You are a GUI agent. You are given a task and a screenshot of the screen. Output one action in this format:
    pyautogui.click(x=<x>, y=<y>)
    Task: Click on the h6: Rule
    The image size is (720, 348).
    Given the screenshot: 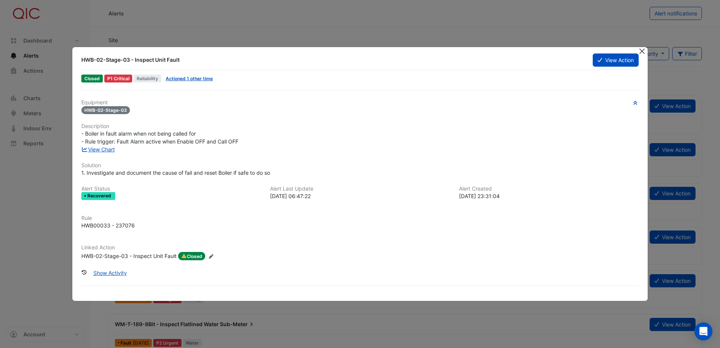 What is the action you would take?
    pyautogui.click(x=360, y=218)
    